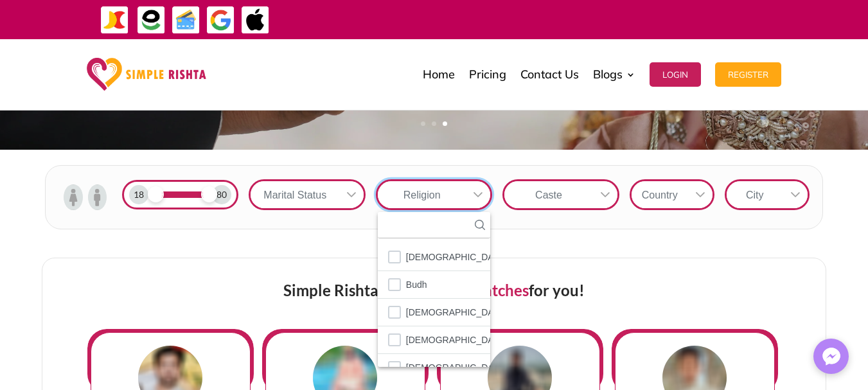  Describe the element at coordinates (434, 257) in the screenshot. I see `li: Ahmadi` at that location.